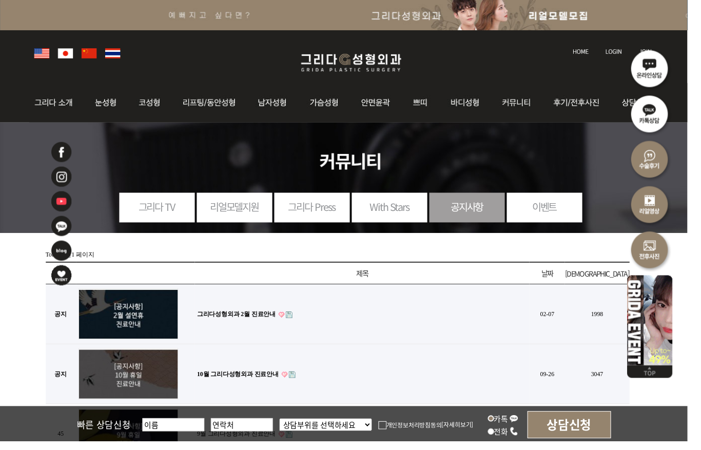 This screenshot has width=701, height=450. What do you see at coordinates (115, 54) in the screenshot?
I see `img: global_thailand.png` at bounding box center [115, 54].